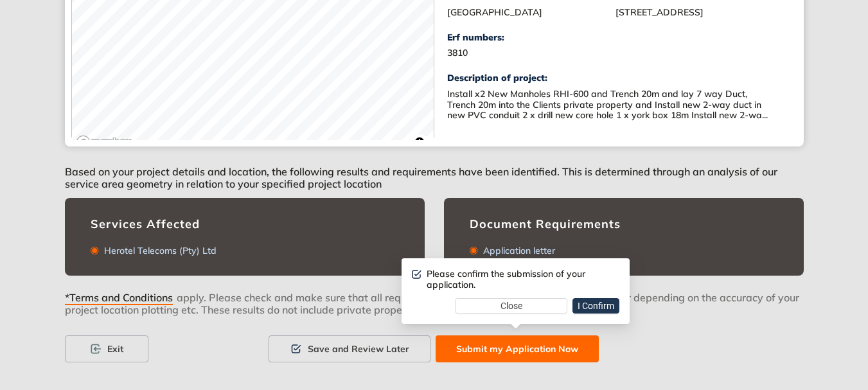 The image size is (868, 390). I want to click on button: Save and Review Later, so click(349, 349).